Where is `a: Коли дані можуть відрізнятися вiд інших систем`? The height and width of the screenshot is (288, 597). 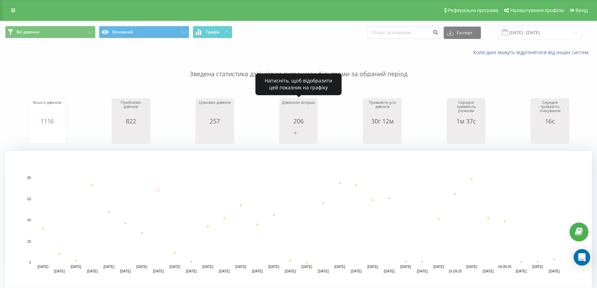 a: Коли дані можуть відрізнятися вiд інших систем is located at coordinates (533, 52).